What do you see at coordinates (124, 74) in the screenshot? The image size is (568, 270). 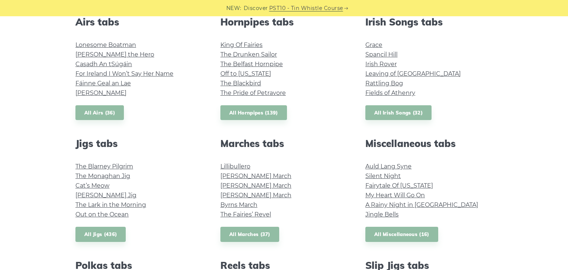 I see `a: For Ireland I Won’t Say Her Name` at bounding box center [124, 74].